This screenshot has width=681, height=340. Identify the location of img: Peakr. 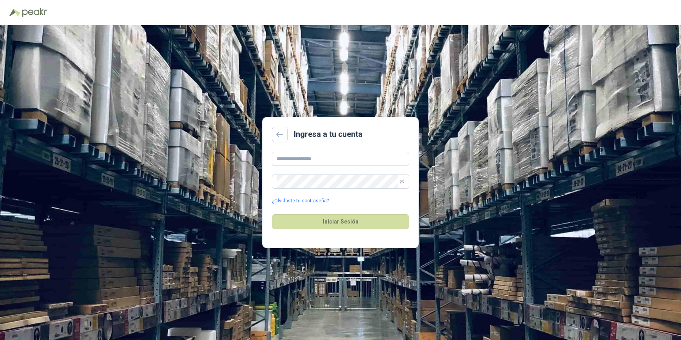
(34, 13).